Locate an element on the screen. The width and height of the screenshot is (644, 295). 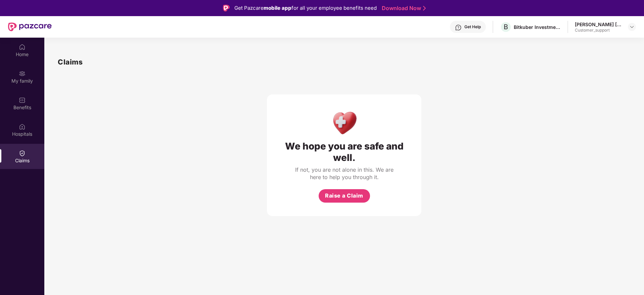
img: svg+xml;base64,PHN2ZyBpZD0iSG9zcGl0YWxzIiB4bWxucz0iaHR0cDovL3d3dy53My5vcmcvMjAwMC9zdmciIHdpZHRoPS... is located at coordinates (22, 127).